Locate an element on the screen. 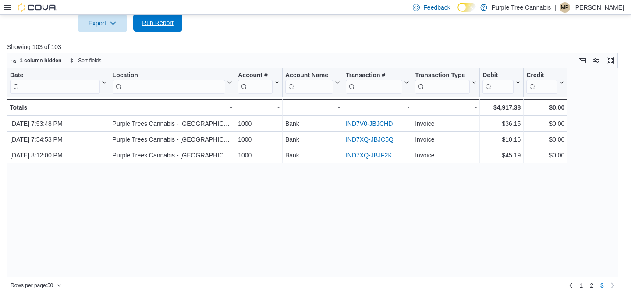  button: Rows per page:50 is located at coordinates (36, 285).